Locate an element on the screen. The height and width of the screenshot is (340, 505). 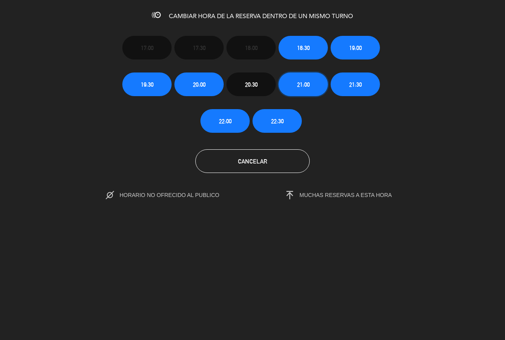
button: 21:30 is located at coordinates (355, 84).